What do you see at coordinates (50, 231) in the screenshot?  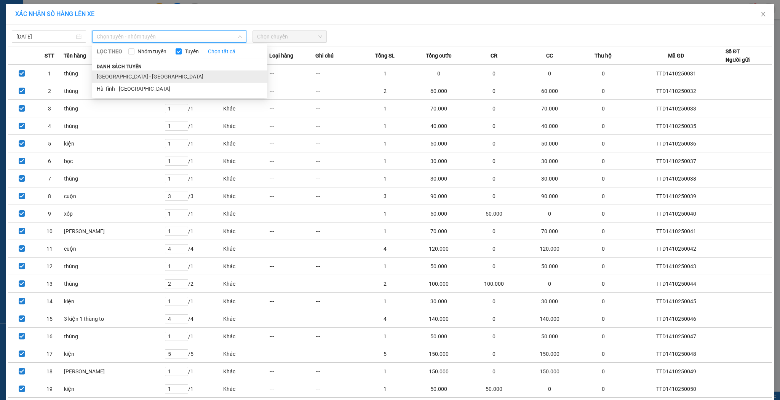 I see `td: 10` at bounding box center [50, 231].